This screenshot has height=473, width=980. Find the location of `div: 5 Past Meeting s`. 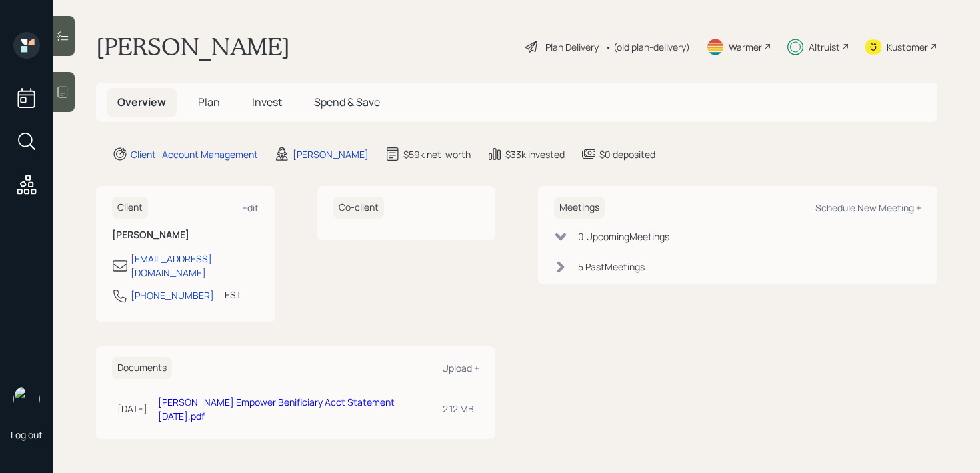

div: 5 Past Meeting s is located at coordinates (612, 266).